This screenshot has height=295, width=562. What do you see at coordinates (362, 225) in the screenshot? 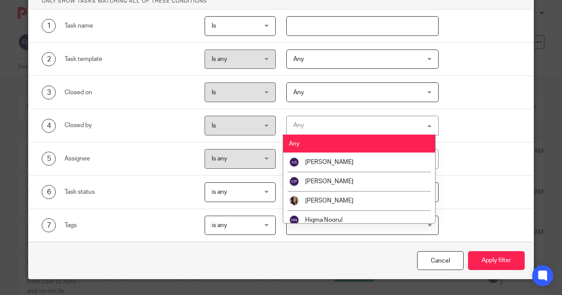
I see `div: Search for option` at bounding box center [362, 225].